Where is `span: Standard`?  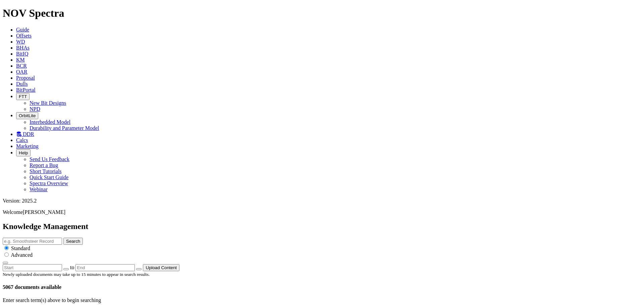 span: Standard is located at coordinates (20, 248).